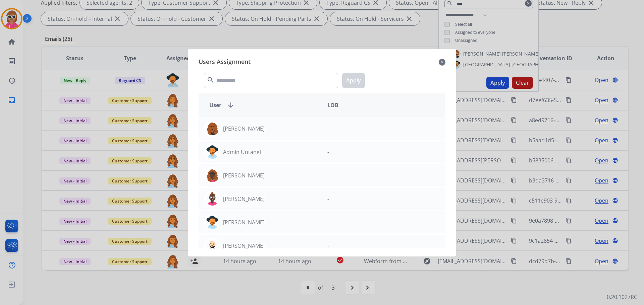 This screenshot has width=644, height=305. What do you see at coordinates (211, 80) in the screenshot?
I see `mat-icon: search` at bounding box center [211, 80].